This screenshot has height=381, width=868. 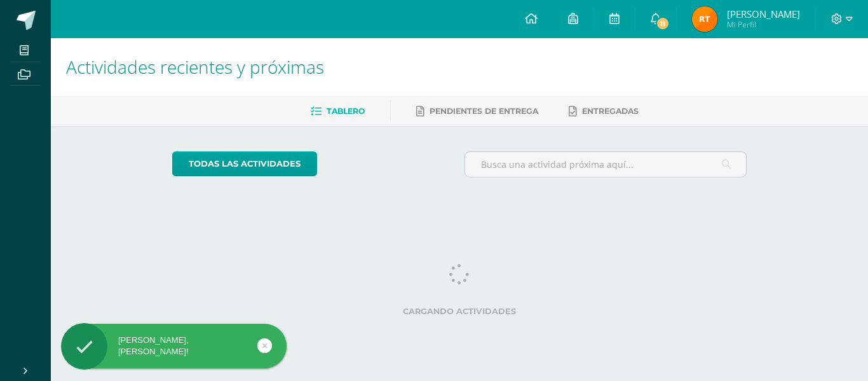 What do you see at coordinates (763, 25) in the screenshot?
I see `span: Mi Perfil` at bounding box center [763, 25].